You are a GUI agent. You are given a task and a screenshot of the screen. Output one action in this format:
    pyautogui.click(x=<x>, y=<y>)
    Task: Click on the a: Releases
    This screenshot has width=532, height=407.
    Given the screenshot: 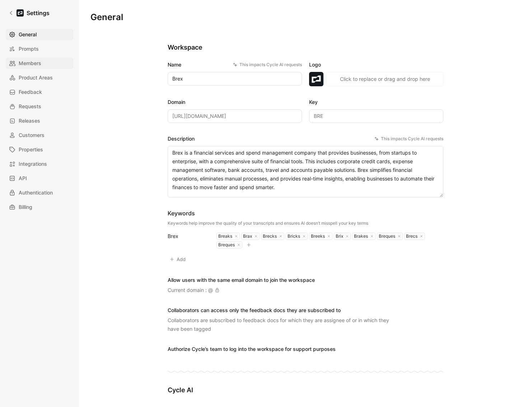 What is the action you would take?
    pyautogui.click(x=40, y=121)
    